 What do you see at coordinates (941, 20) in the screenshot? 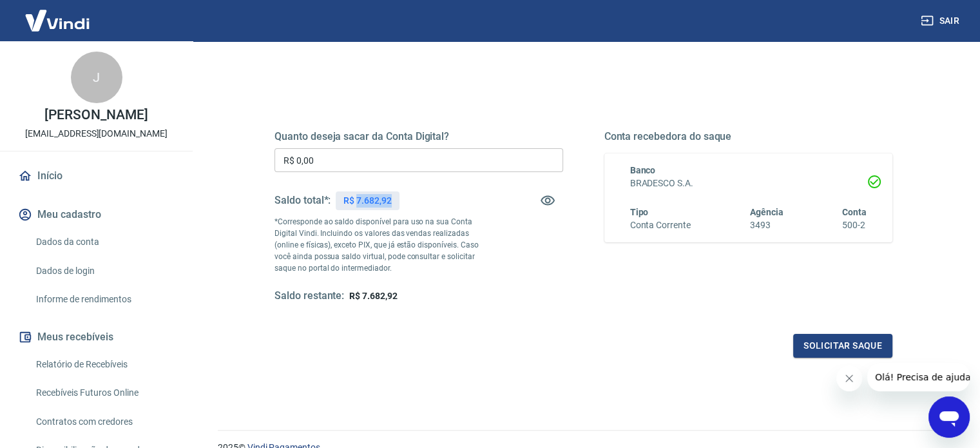
I see `button: Sair` at bounding box center [941, 20].